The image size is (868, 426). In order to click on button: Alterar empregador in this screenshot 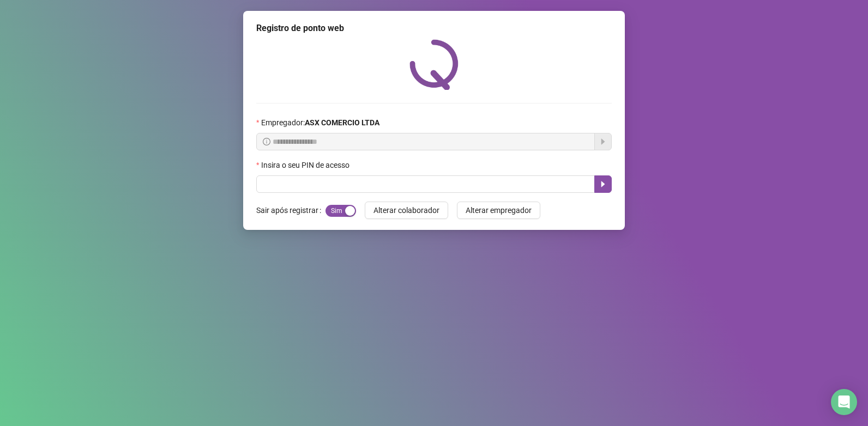, I will do `click(499, 210)`.